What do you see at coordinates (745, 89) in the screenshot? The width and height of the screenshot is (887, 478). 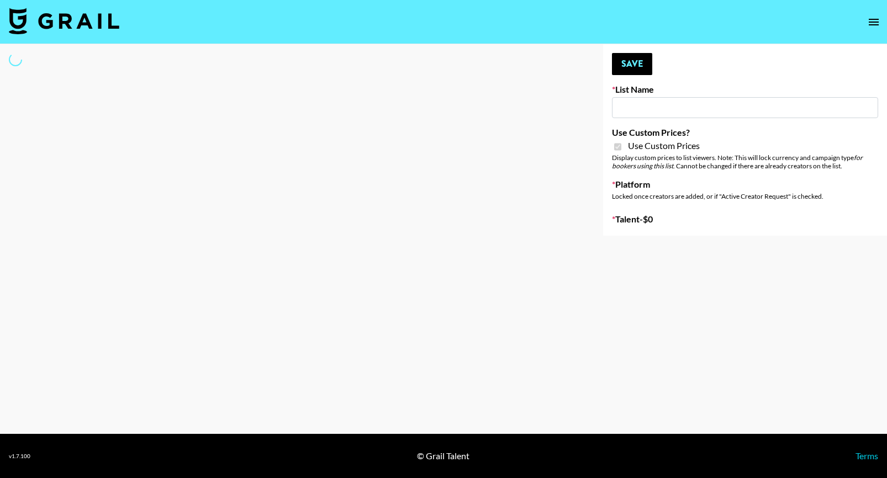 I see `label: List Name` at bounding box center [745, 89].